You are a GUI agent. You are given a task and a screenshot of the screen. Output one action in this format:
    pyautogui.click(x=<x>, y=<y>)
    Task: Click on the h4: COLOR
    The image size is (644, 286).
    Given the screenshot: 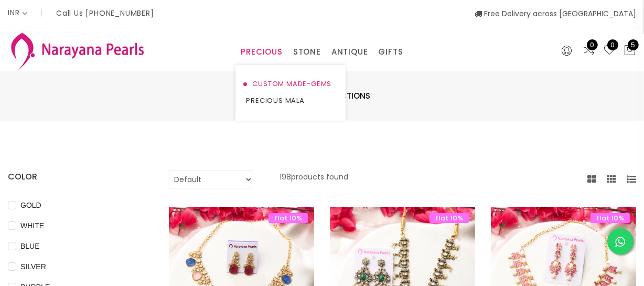 What is the action you would take?
    pyautogui.click(x=72, y=177)
    